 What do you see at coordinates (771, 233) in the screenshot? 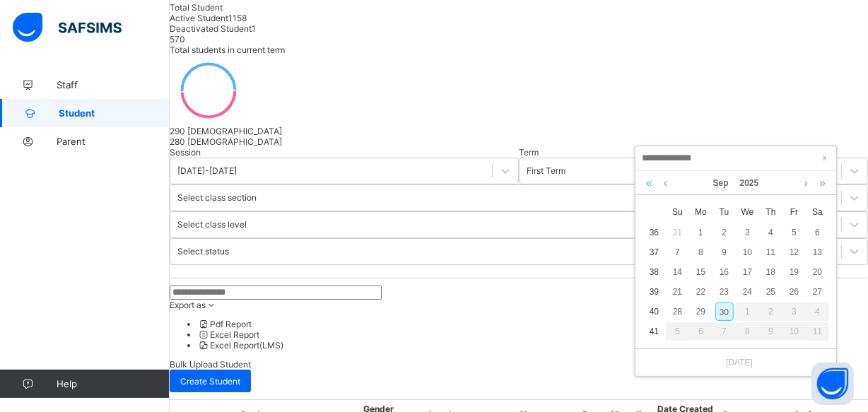
I see `div: 4` at bounding box center [771, 233].